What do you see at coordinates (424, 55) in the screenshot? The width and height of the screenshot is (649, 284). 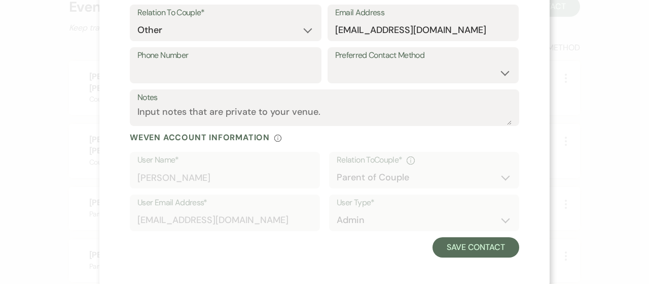 I see `label: Preferred Contact Method` at bounding box center [424, 55].